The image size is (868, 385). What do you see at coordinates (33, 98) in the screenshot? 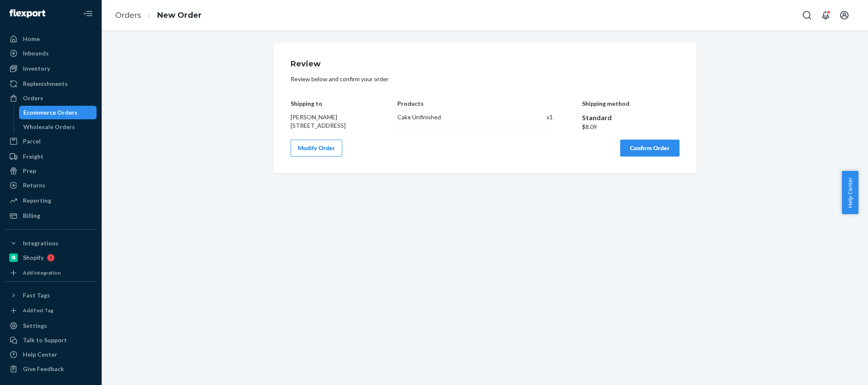
I see `div: Orders` at bounding box center [33, 98].